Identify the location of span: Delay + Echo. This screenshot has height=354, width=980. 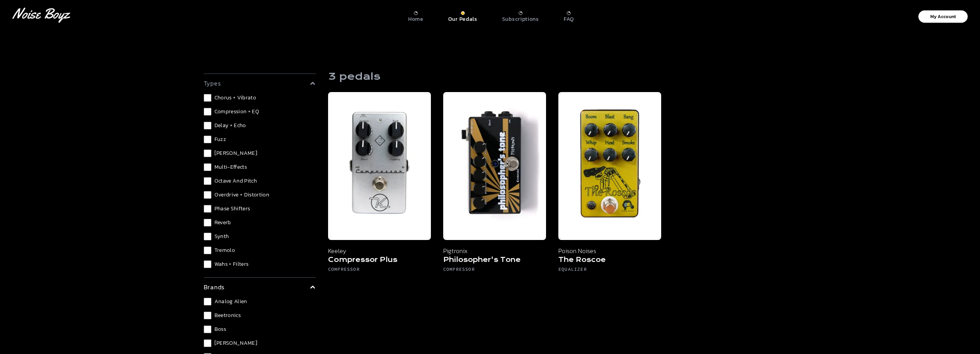
(230, 126).